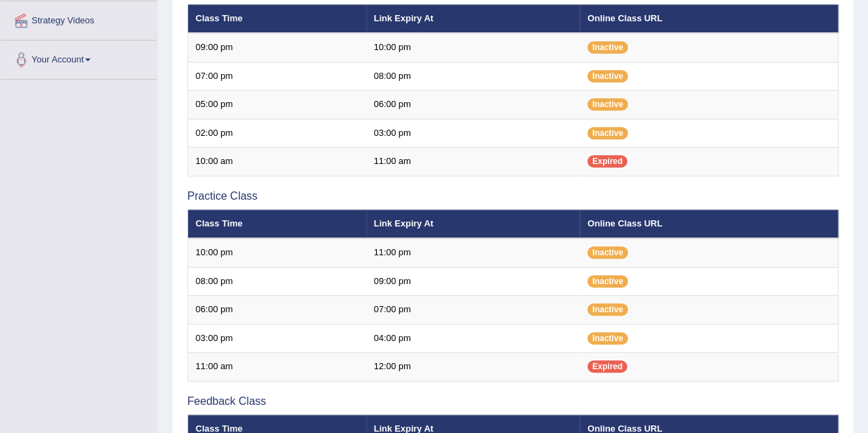 The width and height of the screenshot is (868, 433). I want to click on td: 02:00 pm, so click(277, 133).